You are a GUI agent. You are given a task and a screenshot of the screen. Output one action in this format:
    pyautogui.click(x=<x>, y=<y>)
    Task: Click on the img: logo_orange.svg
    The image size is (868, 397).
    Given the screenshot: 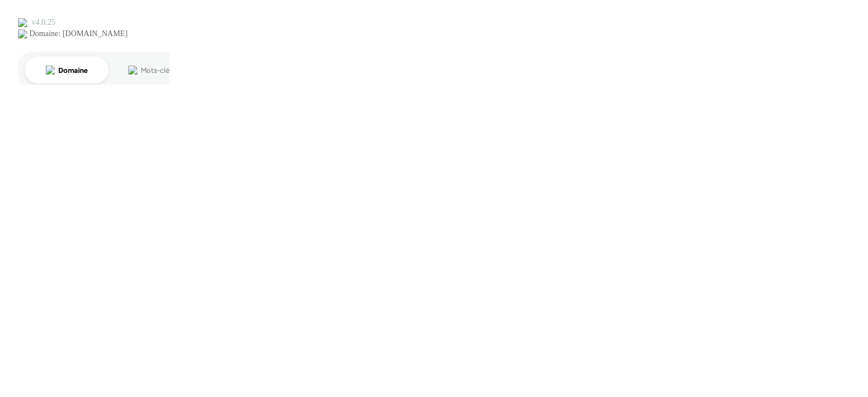 What is the action you would take?
    pyautogui.click(x=22, y=22)
    